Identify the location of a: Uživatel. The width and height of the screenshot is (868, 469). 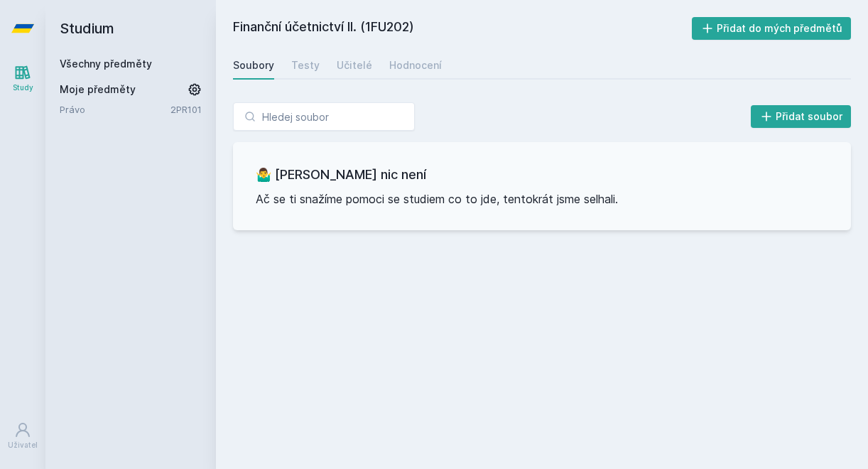
(23, 435).